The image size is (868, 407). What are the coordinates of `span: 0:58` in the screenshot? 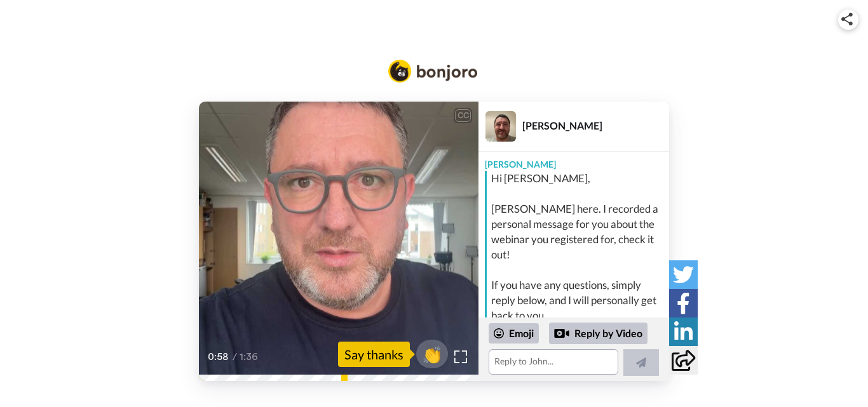 It's located at (218, 356).